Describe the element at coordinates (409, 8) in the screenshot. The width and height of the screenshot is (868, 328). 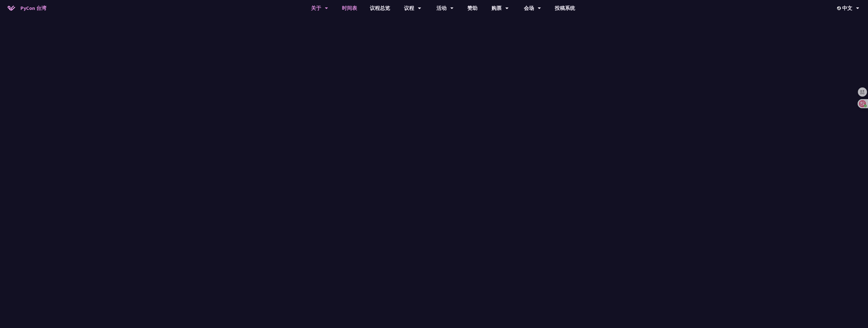
I see `font: 议程` at that location.